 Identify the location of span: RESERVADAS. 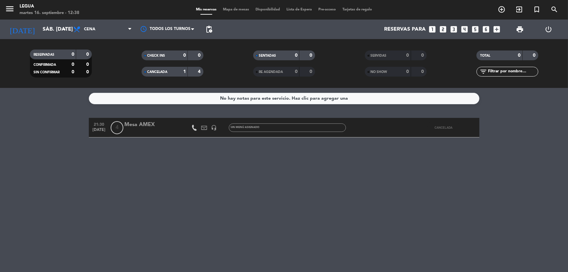
(44, 55).